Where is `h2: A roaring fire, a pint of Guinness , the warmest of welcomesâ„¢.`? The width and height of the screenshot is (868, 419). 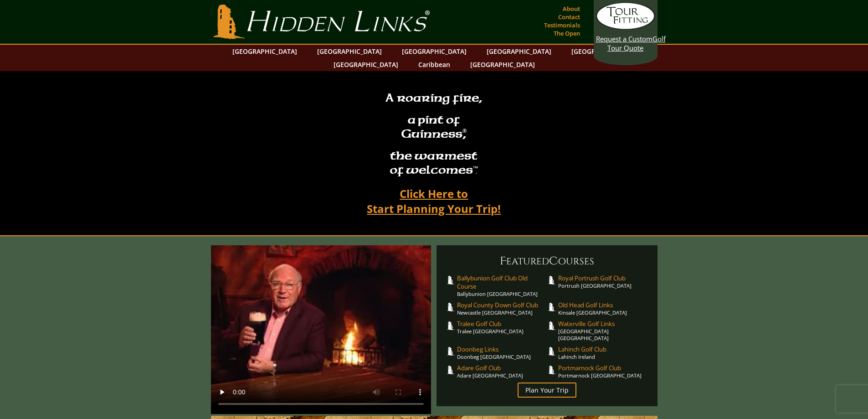
h2: A roaring fire, a pint of Guinness , the warmest of welcomesâ„¢. is located at coordinates (434, 135).